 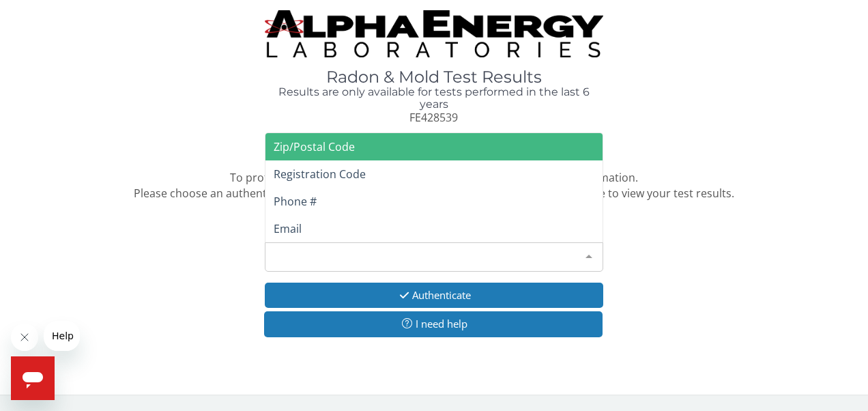 What do you see at coordinates (434, 34) in the screenshot?
I see `img: TightCrop.jpg` at bounding box center [434, 34].